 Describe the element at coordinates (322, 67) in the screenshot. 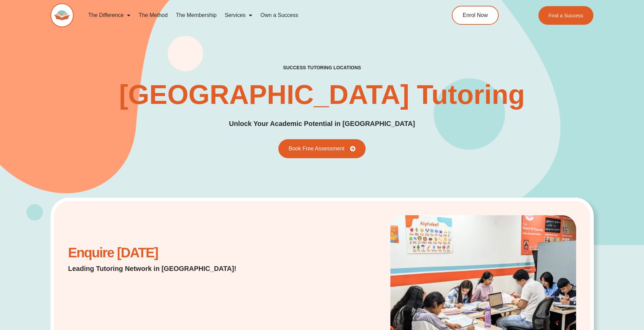

I see `h2: success tutoring locations` at that location.